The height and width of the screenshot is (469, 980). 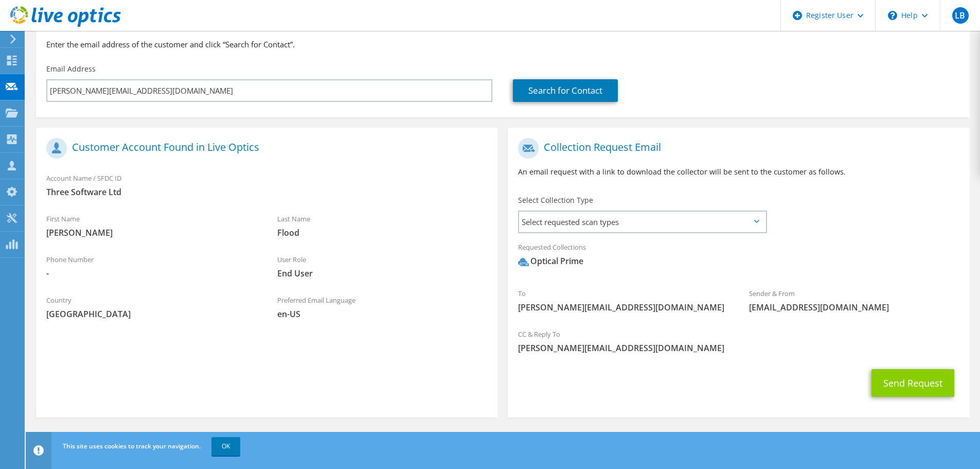 I want to click on span: End User, so click(x=382, y=273).